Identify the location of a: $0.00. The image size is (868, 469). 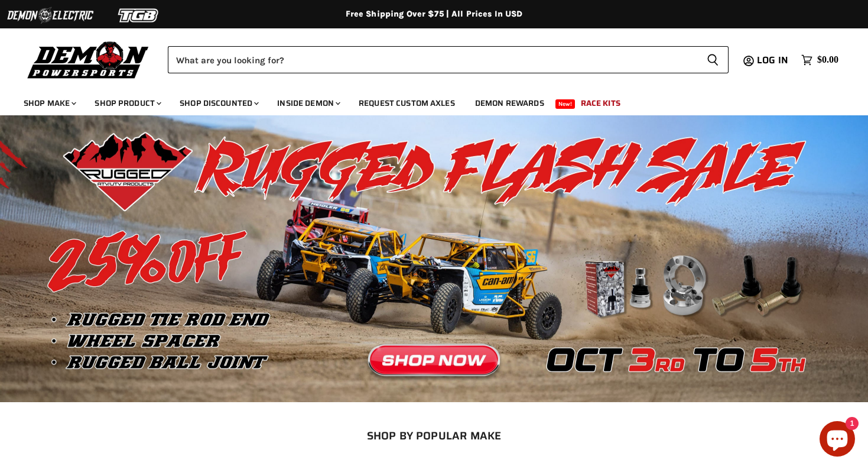
(819, 60).